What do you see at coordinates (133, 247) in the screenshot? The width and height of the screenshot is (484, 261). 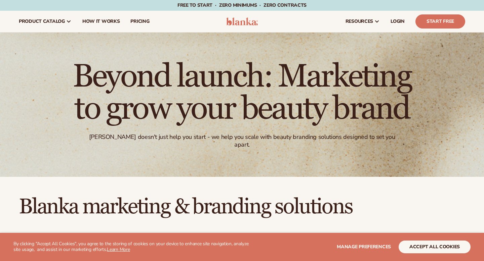 I see `p: By clicking "Accept All Cookies", you agree to the storing of cookies on your device to enhance s...` at bounding box center [133, 247].